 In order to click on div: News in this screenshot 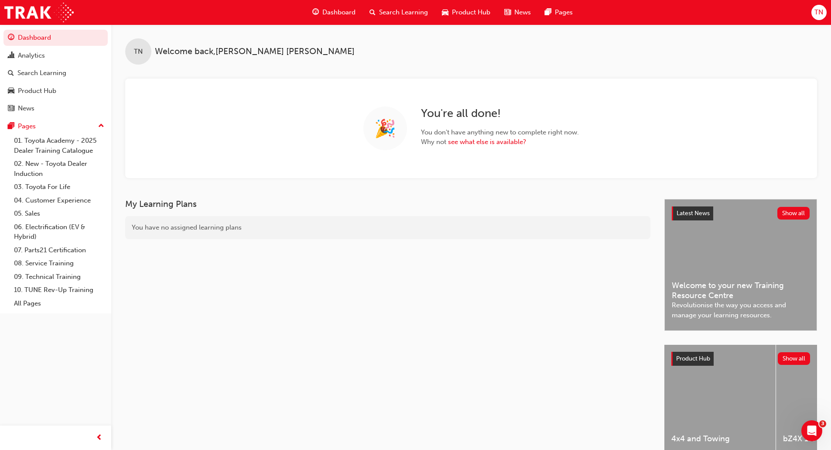, I will do `click(26, 108)`.